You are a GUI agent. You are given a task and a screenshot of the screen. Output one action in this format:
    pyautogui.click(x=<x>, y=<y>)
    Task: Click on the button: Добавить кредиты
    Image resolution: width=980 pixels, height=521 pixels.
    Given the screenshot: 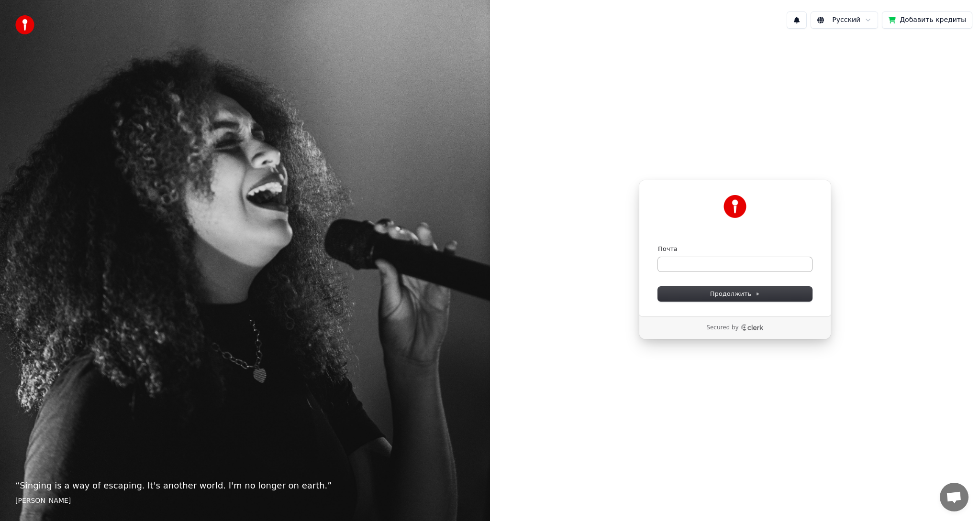 What is the action you would take?
    pyautogui.click(x=927, y=20)
    